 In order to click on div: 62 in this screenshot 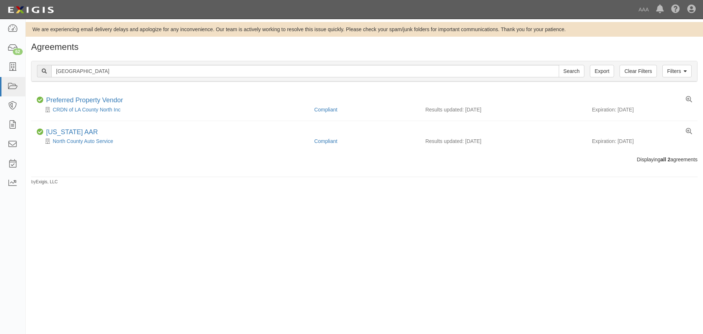, I will do `click(18, 52)`.